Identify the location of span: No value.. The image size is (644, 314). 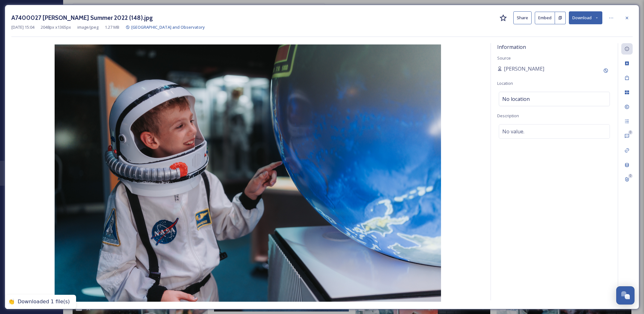
(514, 132).